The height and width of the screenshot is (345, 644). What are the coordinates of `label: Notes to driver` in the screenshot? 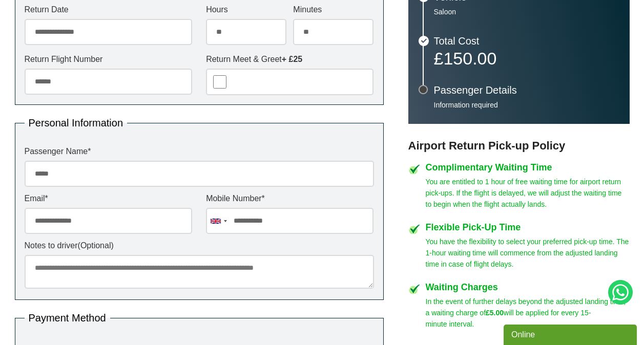 It's located at (199, 246).